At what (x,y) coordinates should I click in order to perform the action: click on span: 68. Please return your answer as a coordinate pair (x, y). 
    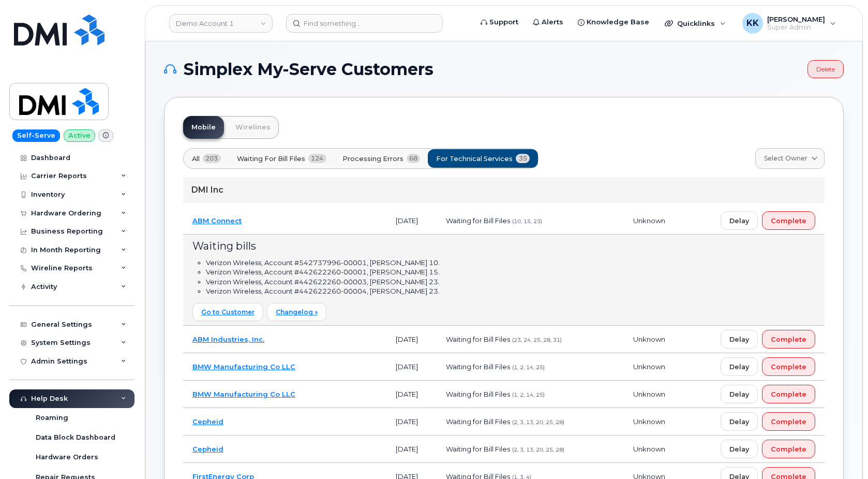
    Looking at the image, I should click on (413, 158).